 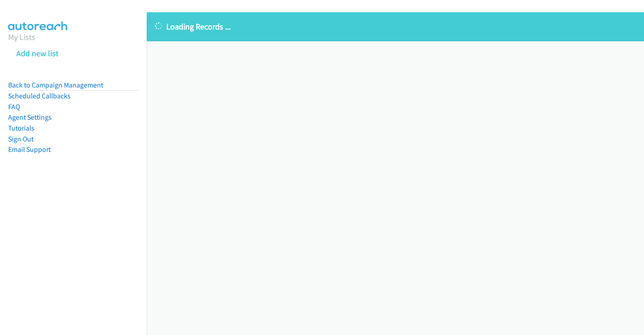 What do you see at coordinates (22, 37) in the screenshot?
I see `a: My Lists` at bounding box center [22, 37].